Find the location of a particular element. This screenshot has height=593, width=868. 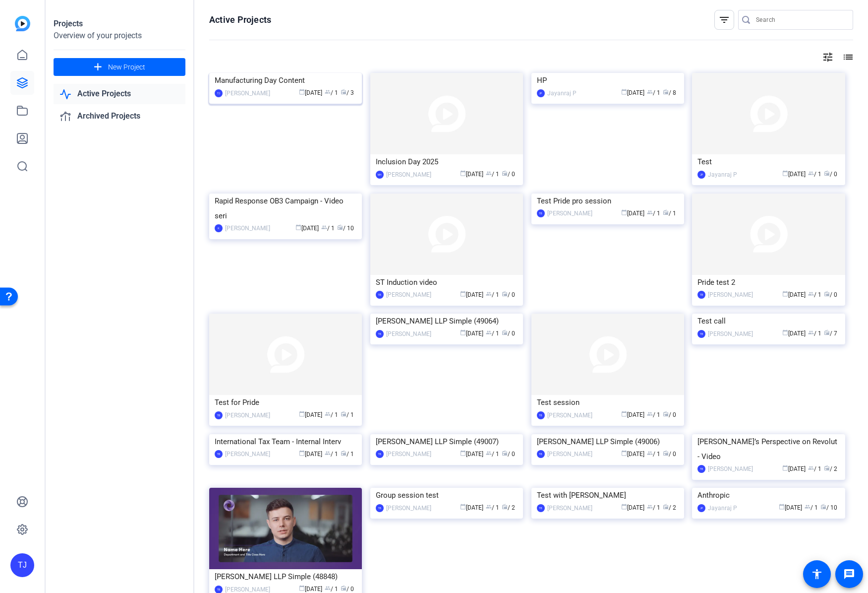

div: HP is located at coordinates (608, 80).